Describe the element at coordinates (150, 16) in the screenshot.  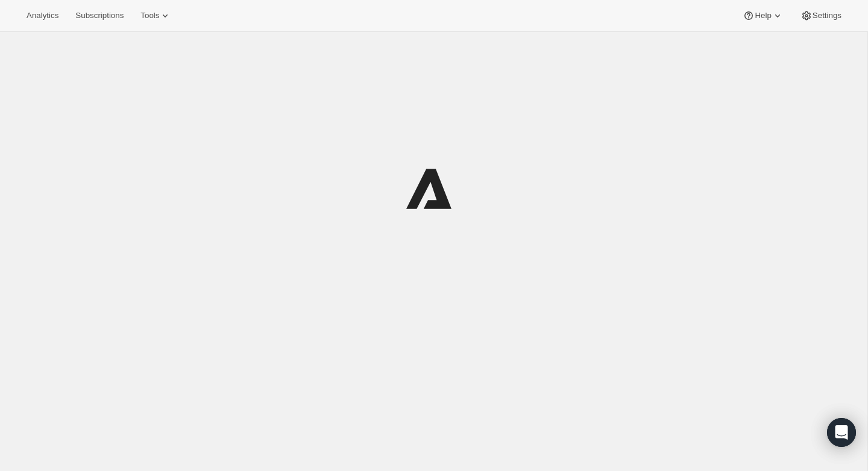
I see `span: Tools` at that location.